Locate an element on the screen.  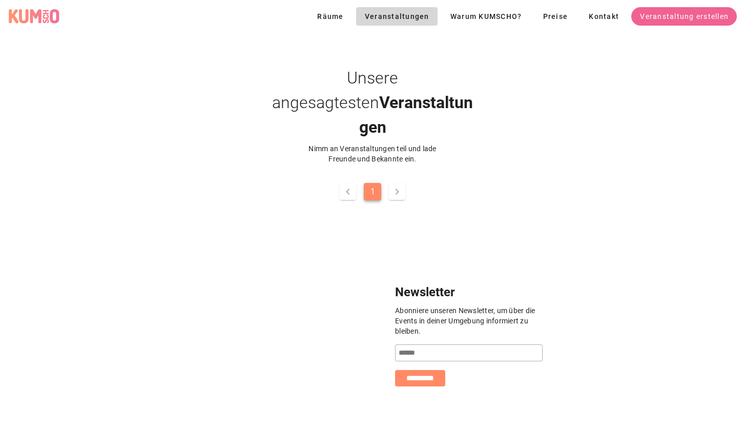
span: Warum KUMSCHO? is located at coordinates (485, 16).